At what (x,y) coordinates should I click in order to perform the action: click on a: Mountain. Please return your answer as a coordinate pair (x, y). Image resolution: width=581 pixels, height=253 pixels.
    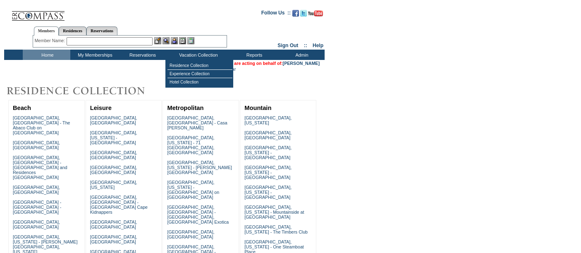
    Looking at the image, I should click on (258, 108).